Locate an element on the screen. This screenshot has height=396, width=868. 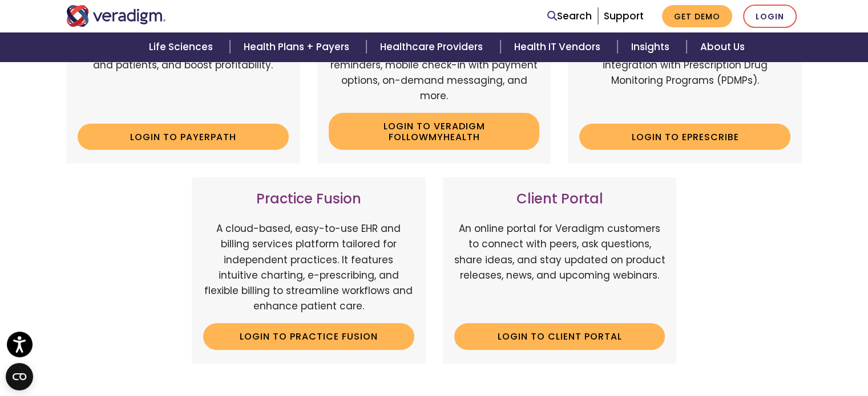
p: A cloud-based, easy-to-use EHR and billing services platform tailored for independent practices. ... is located at coordinates (309, 268).